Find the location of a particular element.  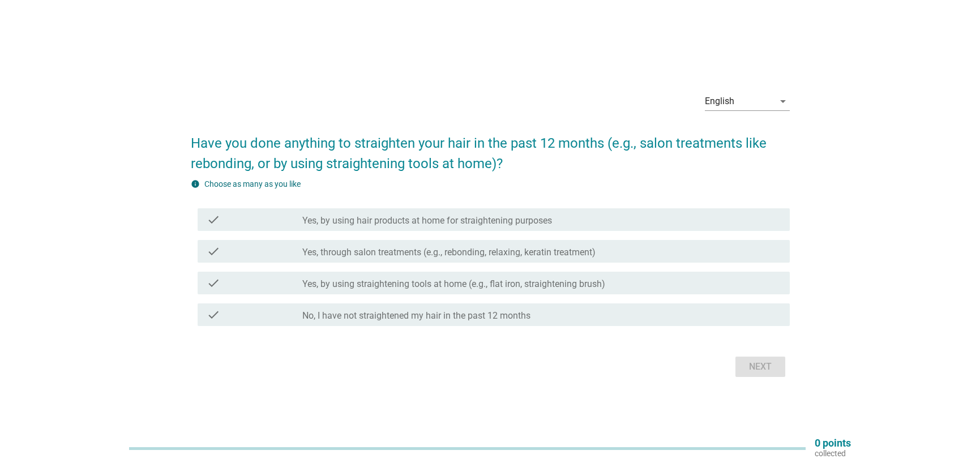

label: Yes, by using straightening tools at home (e.g., flat iron, straightening brush) is located at coordinates (454, 285).